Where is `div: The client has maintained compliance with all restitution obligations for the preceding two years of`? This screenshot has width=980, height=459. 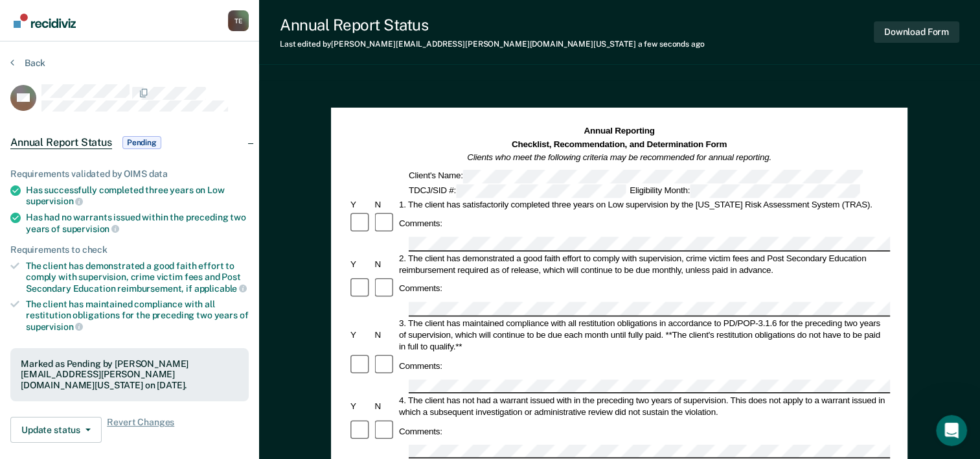 div: The client has maintained compliance with all restitution obligations for the preceding two years of is located at coordinates (137, 315).